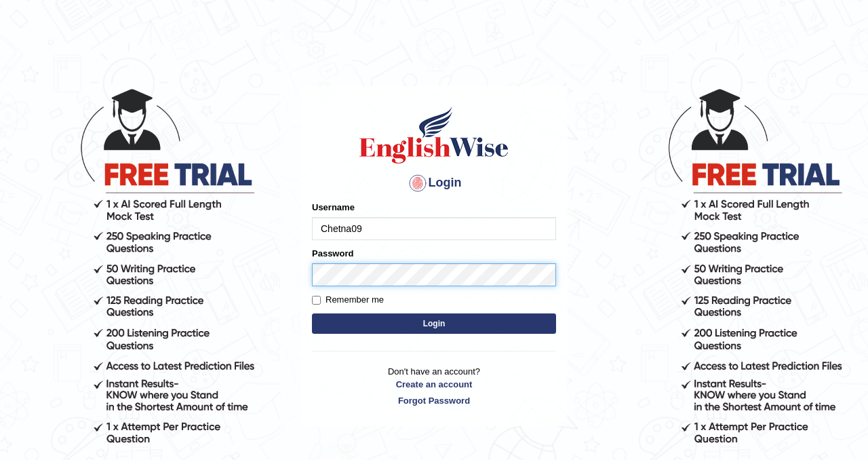 The height and width of the screenshot is (460, 868). Describe the element at coordinates (434, 384) in the screenshot. I see `a: Create an account` at that location.